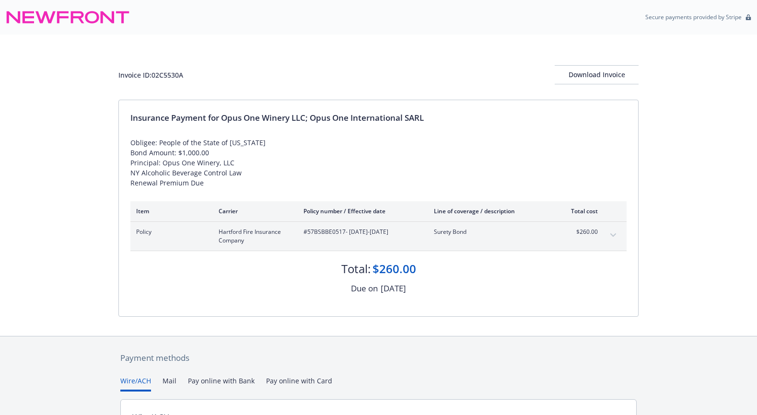  Describe the element at coordinates (490, 211) in the screenshot. I see `div: Line of coverage / description` at that location.